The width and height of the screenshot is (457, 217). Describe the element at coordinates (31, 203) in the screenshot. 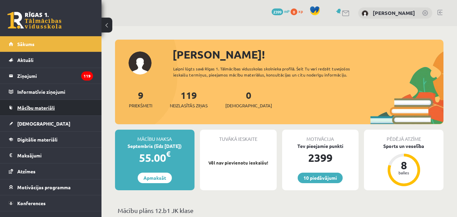

I see `span: Konferences` at that location.